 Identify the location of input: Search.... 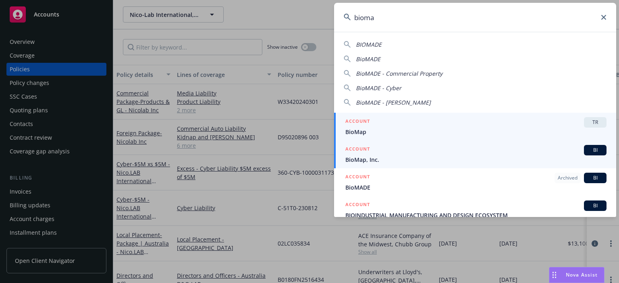
(475, 17).